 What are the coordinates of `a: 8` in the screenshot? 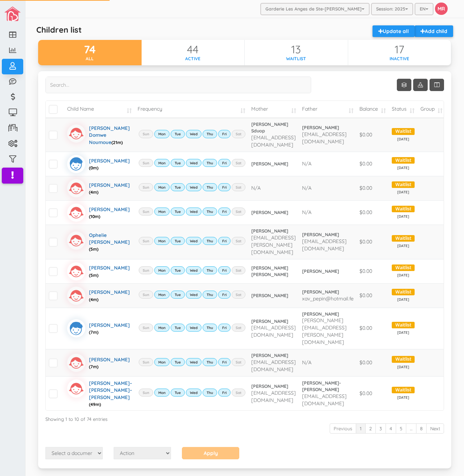 It's located at (421, 428).